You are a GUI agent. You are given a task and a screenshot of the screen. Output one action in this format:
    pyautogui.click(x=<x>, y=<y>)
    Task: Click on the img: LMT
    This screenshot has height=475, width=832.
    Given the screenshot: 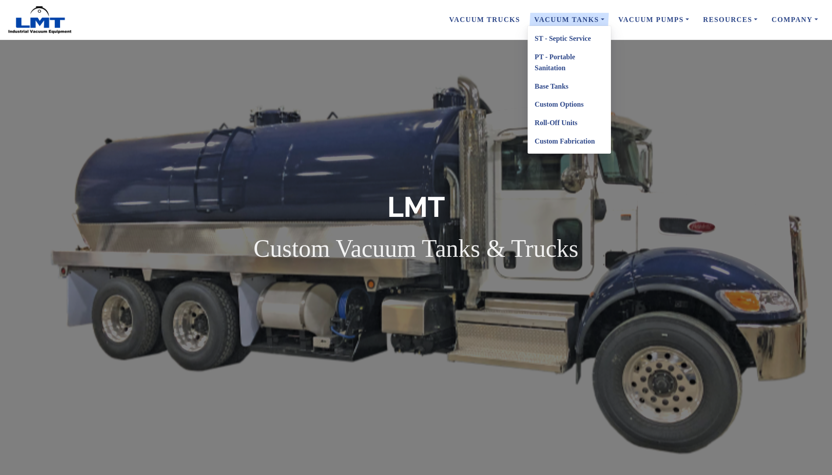 What is the action you would take?
    pyautogui.click(x=40, y=20)
    